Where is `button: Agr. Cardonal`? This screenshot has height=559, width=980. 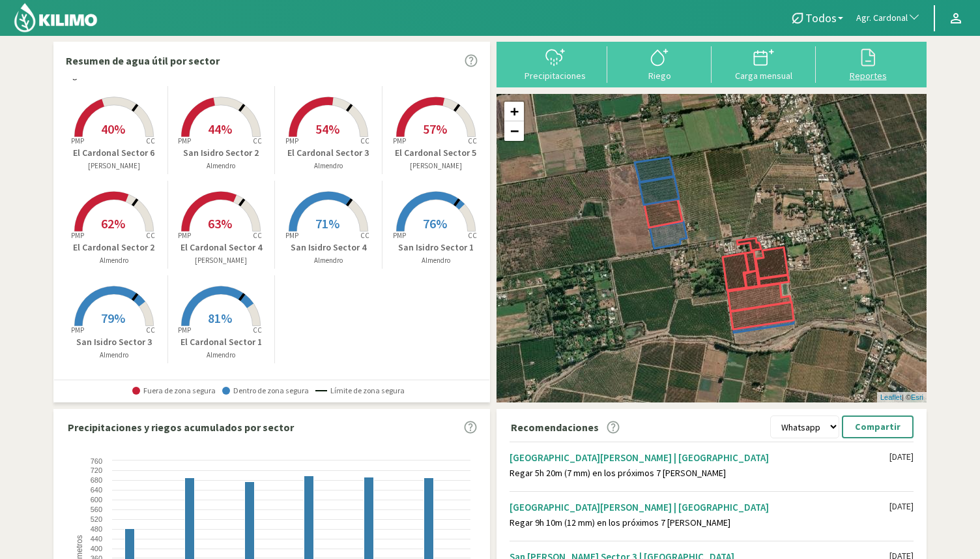
button: Agr. Cardonal is located at coordinates (888, 18).